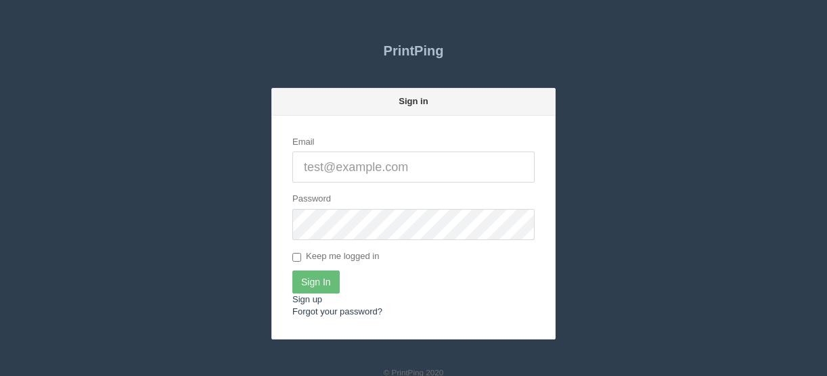  Describe the element at coordinates (307, 299) in the screenshot. I see `a: Sign up` at that location.